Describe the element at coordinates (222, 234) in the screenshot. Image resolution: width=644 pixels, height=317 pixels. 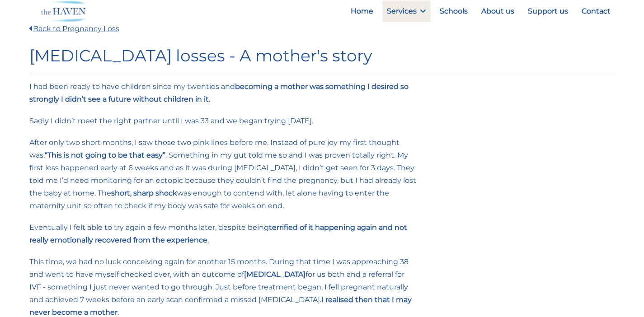
I see `p: Eventually I felt able to try again a few months later, despite being .` at that location.